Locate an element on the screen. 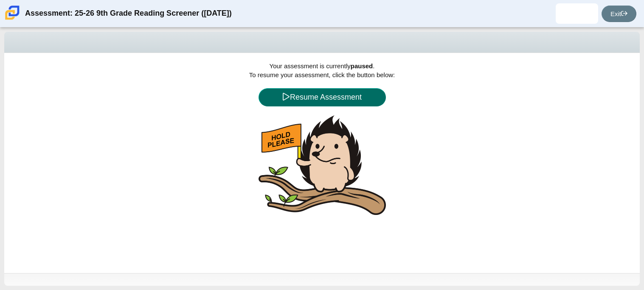  a: Exit is located at coordinates (619, 14).